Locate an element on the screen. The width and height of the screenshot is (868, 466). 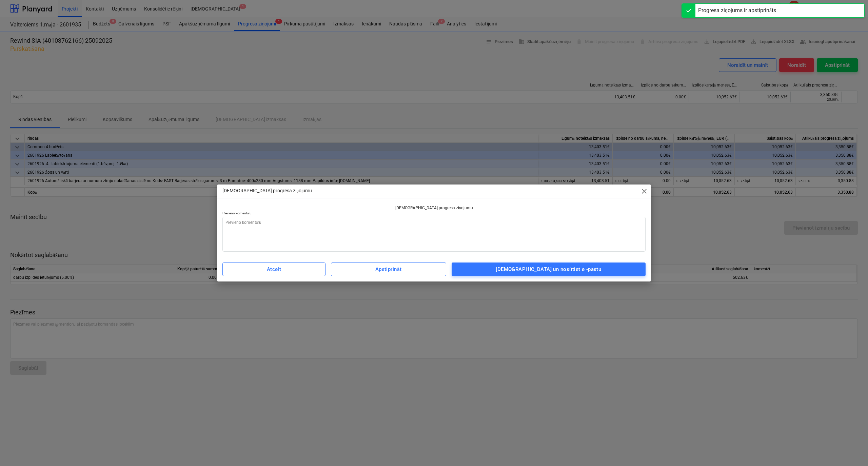
div: Chat Widget is located at coordinates (852, 450).